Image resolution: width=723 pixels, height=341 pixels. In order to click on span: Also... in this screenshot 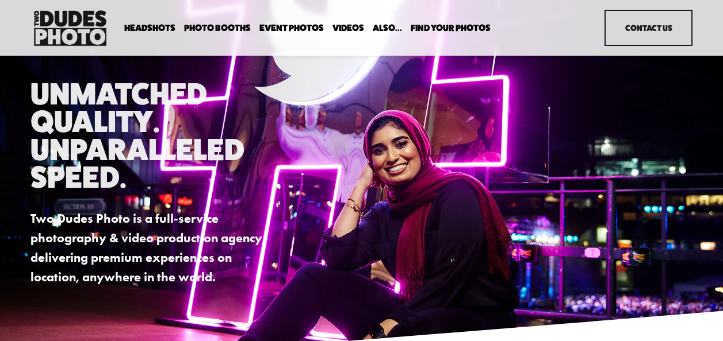, I will do `click(387, 28)`.